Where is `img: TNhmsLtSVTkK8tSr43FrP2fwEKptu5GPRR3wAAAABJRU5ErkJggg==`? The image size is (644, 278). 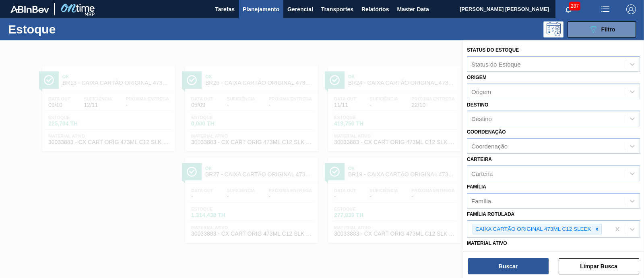 img: TNhmsLtSVTkK8tSr43FrP2fwEKptu5GPRR3wAAAABJRU5ErkJggg== is located at coordinates (30, 10).